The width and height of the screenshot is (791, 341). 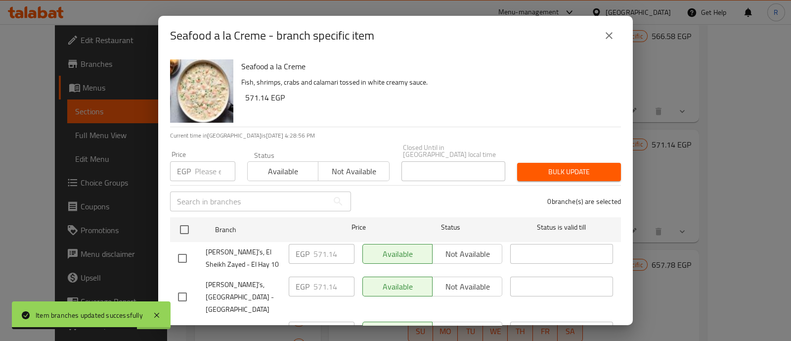 I want to click on button: close, so click(x=609, y=36).